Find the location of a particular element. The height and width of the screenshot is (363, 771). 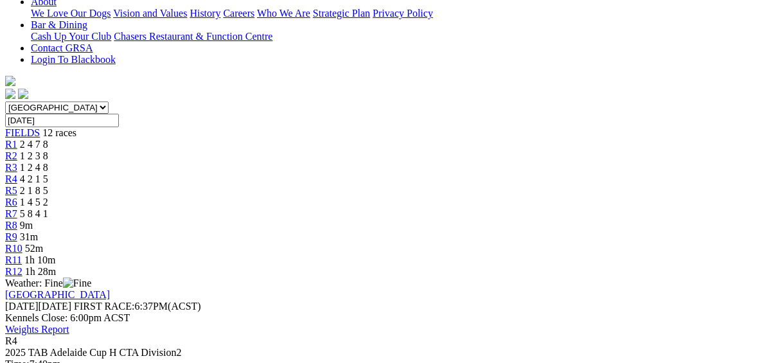

span: 12 races is located at coordinates (59, 132).